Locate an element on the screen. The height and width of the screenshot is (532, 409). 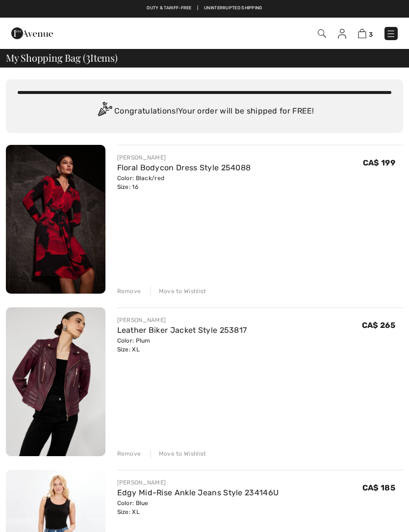
span: My Shopping Bag ( Items) is located at coordinates (62, 57).